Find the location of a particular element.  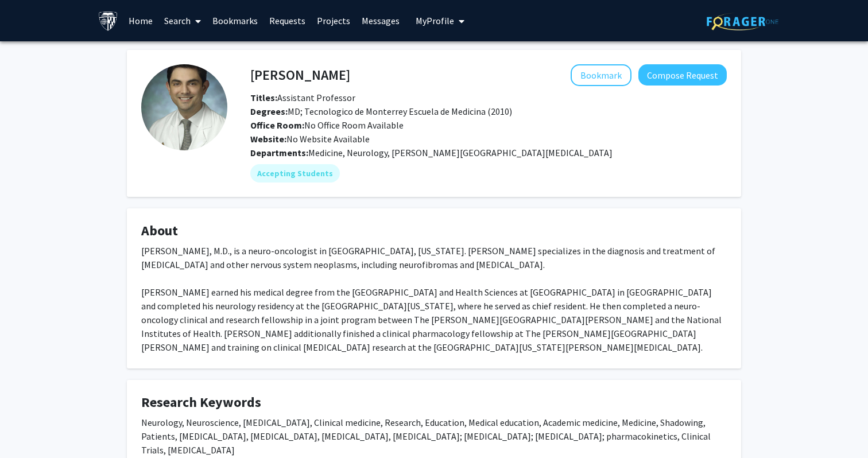

b: Website: is located at coordinates (268, 139).